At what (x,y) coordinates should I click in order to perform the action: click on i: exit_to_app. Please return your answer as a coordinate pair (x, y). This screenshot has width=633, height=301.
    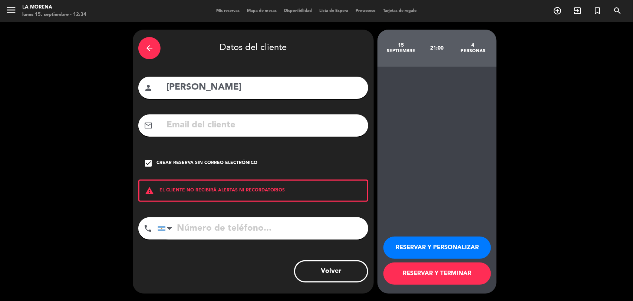
    Looking at the image, I should click on (577, 11).